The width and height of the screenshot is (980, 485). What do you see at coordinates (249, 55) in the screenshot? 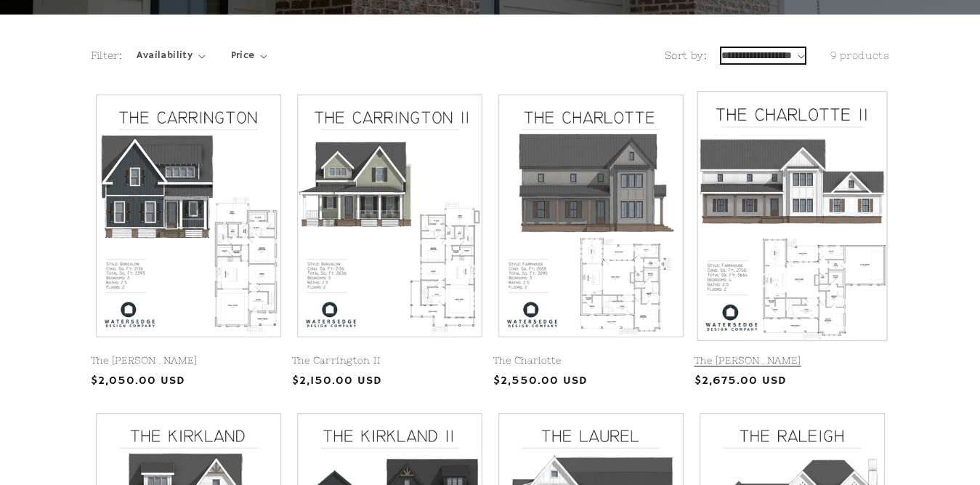
I see `summary: Price` at bounding box center [249, 55].